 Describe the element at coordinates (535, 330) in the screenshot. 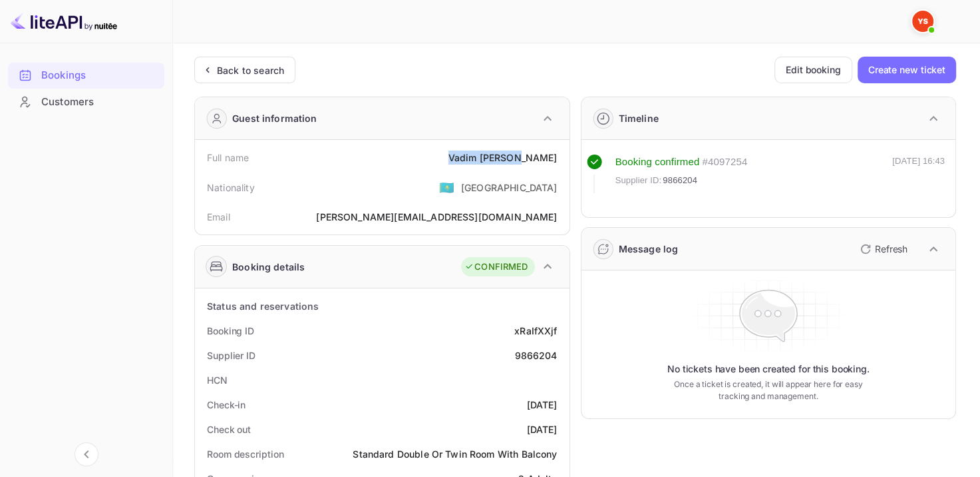

I see `div: xRaIfXXjf` at that location.